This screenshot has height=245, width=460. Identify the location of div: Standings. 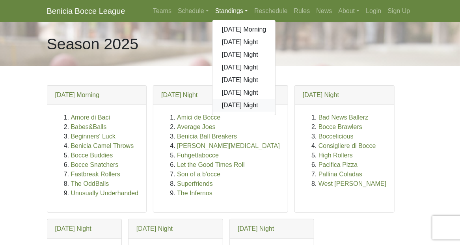
(244, 67).